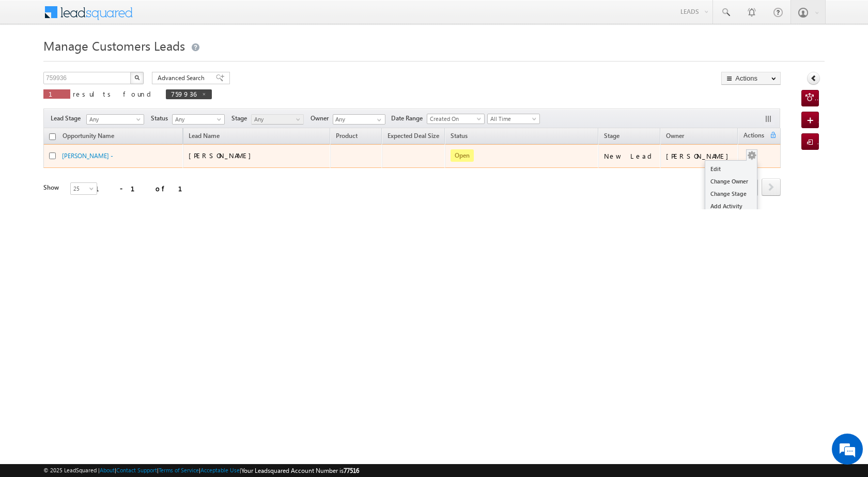  I want to click on span: All Time, so click(512, 119).